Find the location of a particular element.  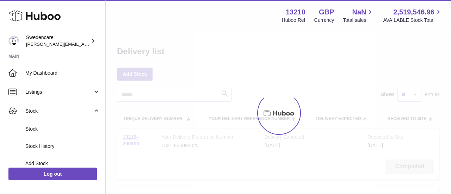

div: Swedencare is located at coordinates (58, 41).